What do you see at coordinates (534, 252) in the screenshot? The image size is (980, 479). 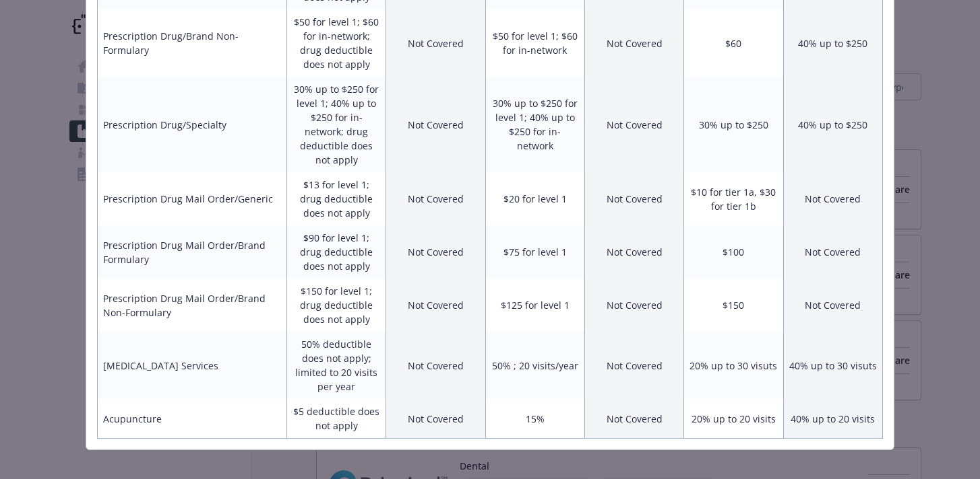 I see `td: $75 for level 1` at bounding box center [534, 252].